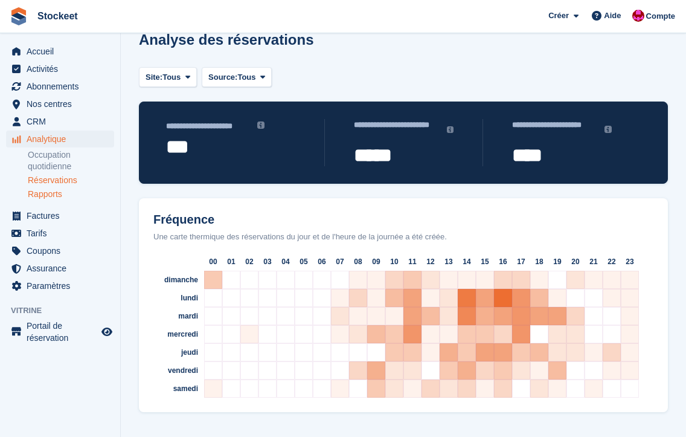  What do you see at coordinates (404, 237) in the screenshot?
I see `div: Une carte thermique des réservations du jour et de l'heure de la journée a été créée.` at bounding box center [404, 237].